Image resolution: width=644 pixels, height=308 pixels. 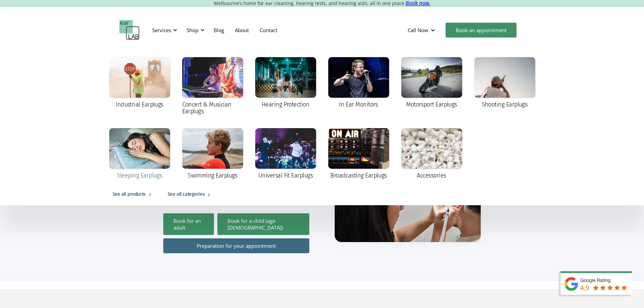 What do you see at coordinates (213, 154) in the screenshot?
I see `a: Swimming Earplugs` at bounding box center [213, 154].